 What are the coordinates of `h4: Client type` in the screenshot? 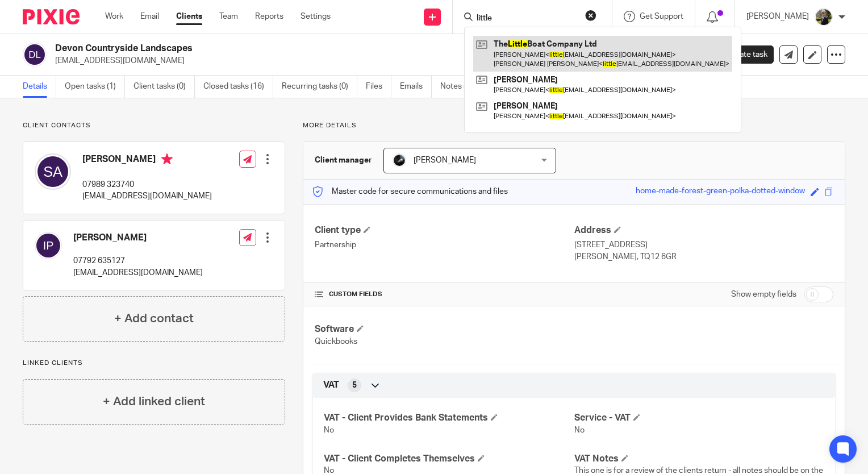 It's located at (444, 230).